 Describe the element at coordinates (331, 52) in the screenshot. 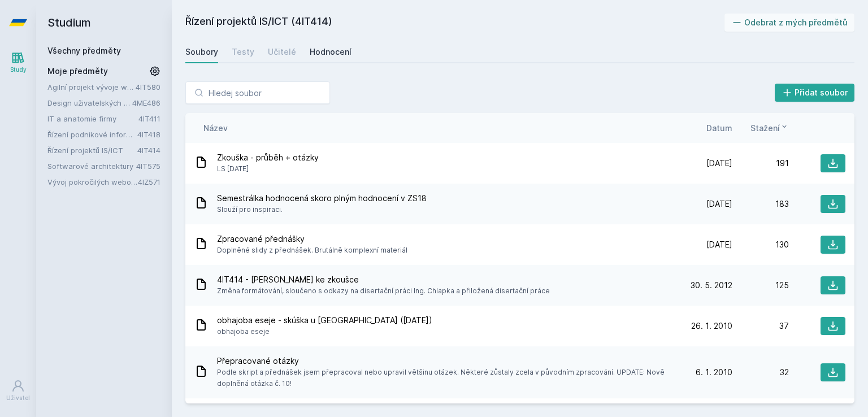

I see `div: Hodnocení` at that location.